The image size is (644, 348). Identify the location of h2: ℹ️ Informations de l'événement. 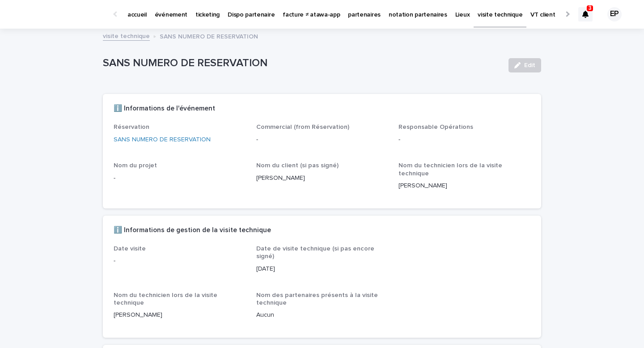
(164, 109).